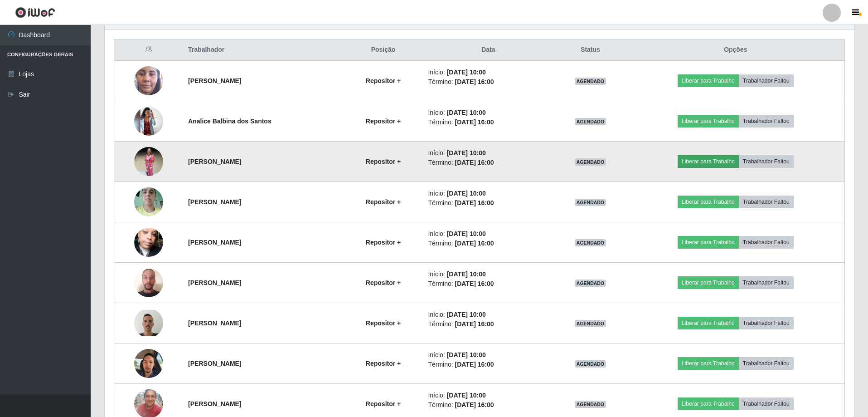 Image resolution: width=868 pixels, height=417 pixels. Describe the element at coordinates (230, 121) in the screenshot. I see `strong: Analice Balbina dos Santos` at that location.